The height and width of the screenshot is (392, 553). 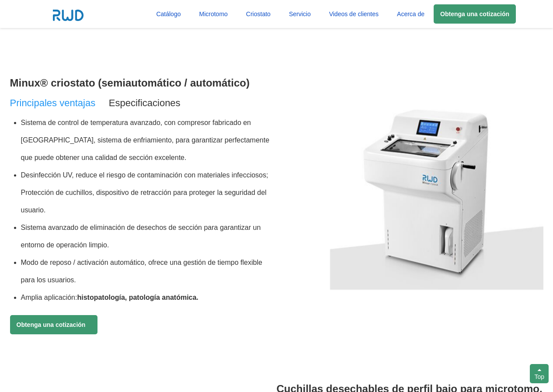 I want to click on li: Amplia aplicación:, so click(x=149, y=298).